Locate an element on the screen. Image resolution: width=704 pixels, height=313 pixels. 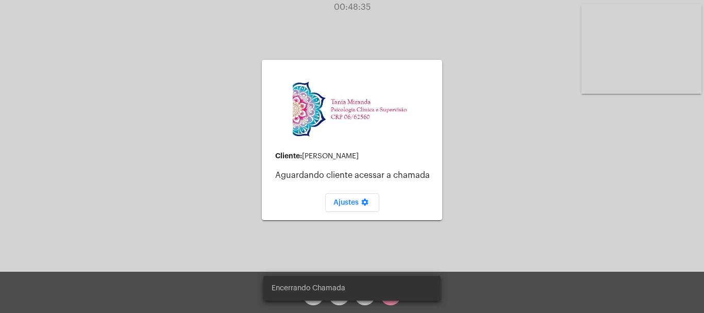
span: Encerrando Chamada is located at coordinates (308, 288).